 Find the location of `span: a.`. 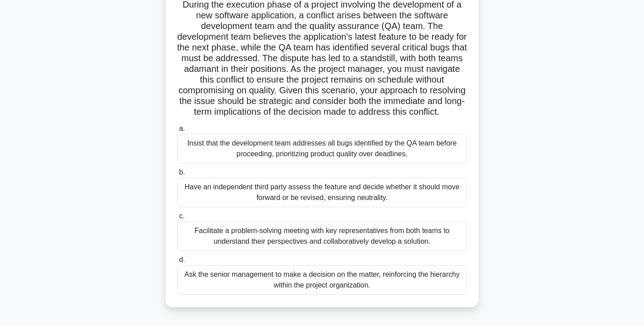

span: a. is located at coordinates (182, 128).